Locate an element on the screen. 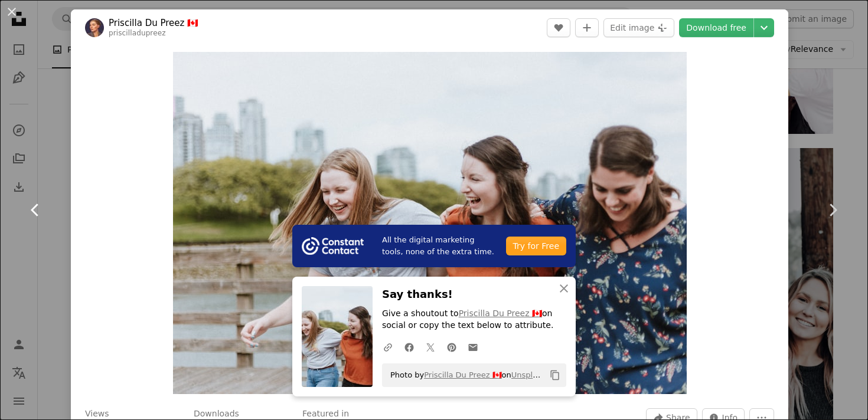 This screenshot has width=868, height=420. a: Unsplash is located at coordinates (529, 375).